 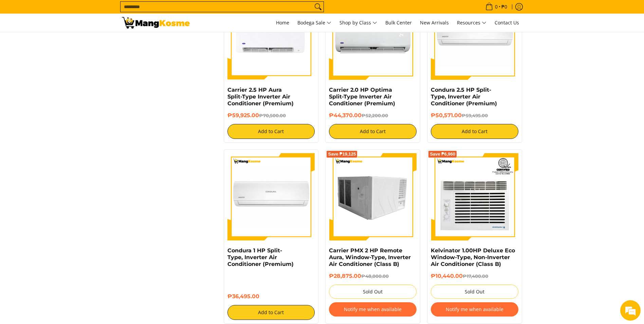 I want to click on div: Minimize live chat window, so click(x=120, y=11).